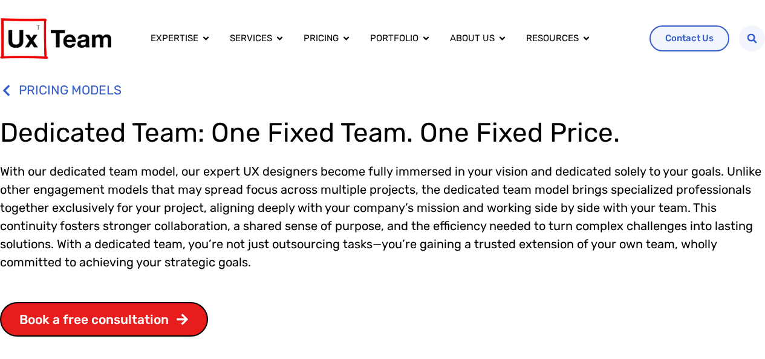 The height and width of the screenshot is (359, 765). Describe the element at coordinates (390, 38) in the screenshot. I see `nav: Menu` at that location.